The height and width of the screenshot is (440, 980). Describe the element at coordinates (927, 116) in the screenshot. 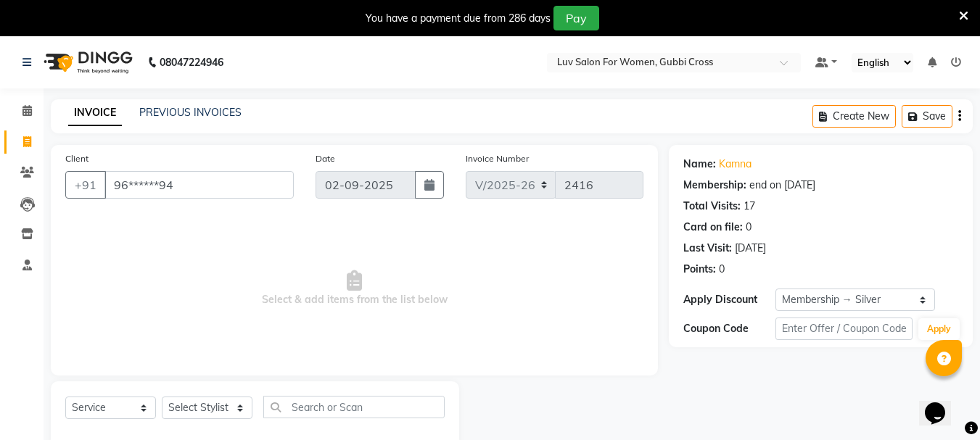

I see `button: Save` at that location.